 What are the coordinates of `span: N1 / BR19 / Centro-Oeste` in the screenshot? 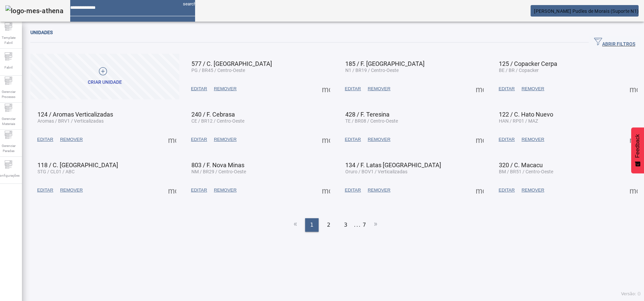 It's located at (372, 70).